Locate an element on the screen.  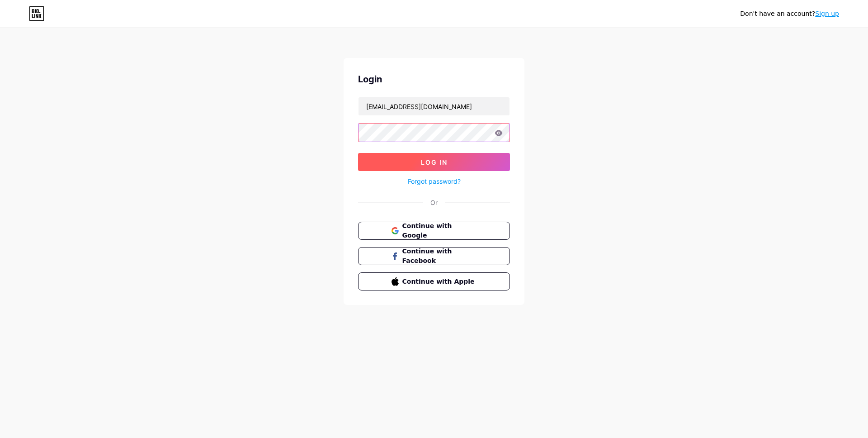
input: Username is located at coordinates (434, 106).